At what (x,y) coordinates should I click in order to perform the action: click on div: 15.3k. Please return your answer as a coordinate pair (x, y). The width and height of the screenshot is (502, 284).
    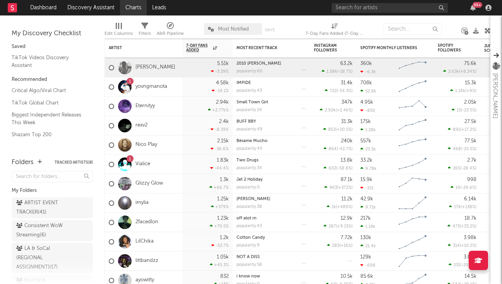
    Looking at the image, I should click on (470, 83).